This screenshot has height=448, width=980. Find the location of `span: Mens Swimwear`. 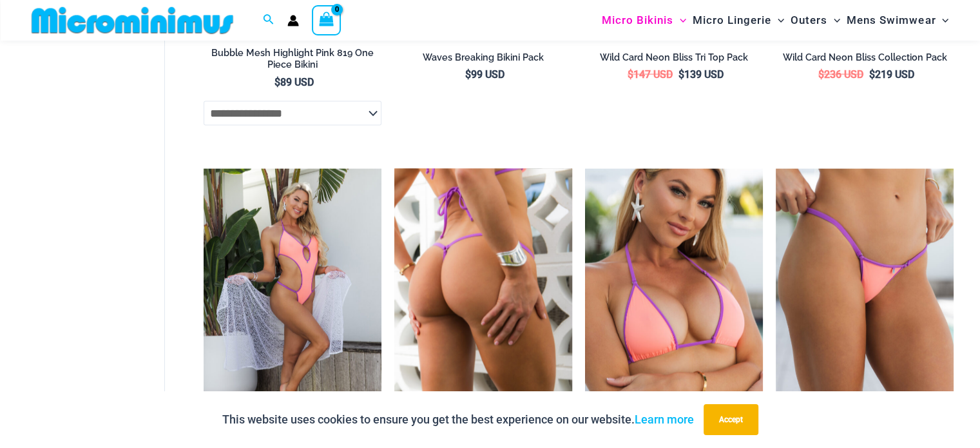

span: Mens Swimwear is located at coordinates (891, 20).